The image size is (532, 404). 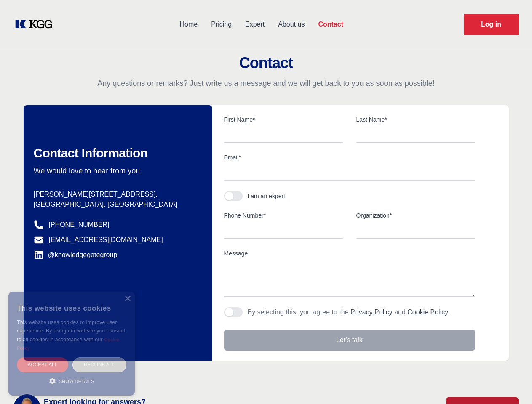 I want to click on a: Privacy Policy, so click(x=372, y=312).